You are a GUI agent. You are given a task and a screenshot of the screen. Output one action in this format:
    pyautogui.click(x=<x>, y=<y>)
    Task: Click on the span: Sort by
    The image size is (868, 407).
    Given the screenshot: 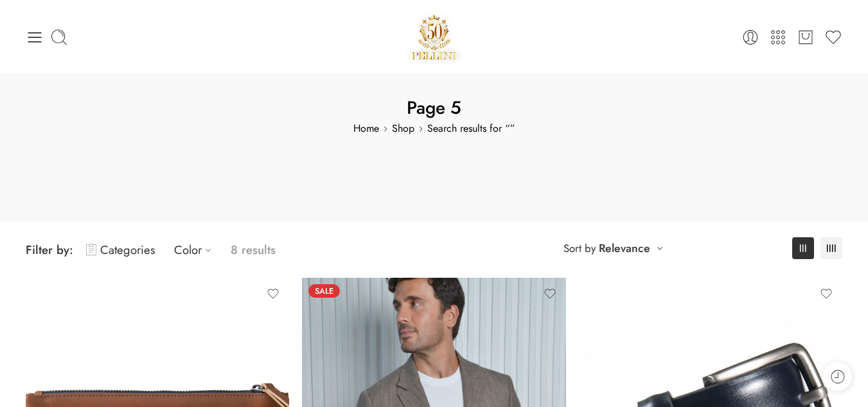 What is the action you would take?
    pyautogui.click(x=580, y=248)
    